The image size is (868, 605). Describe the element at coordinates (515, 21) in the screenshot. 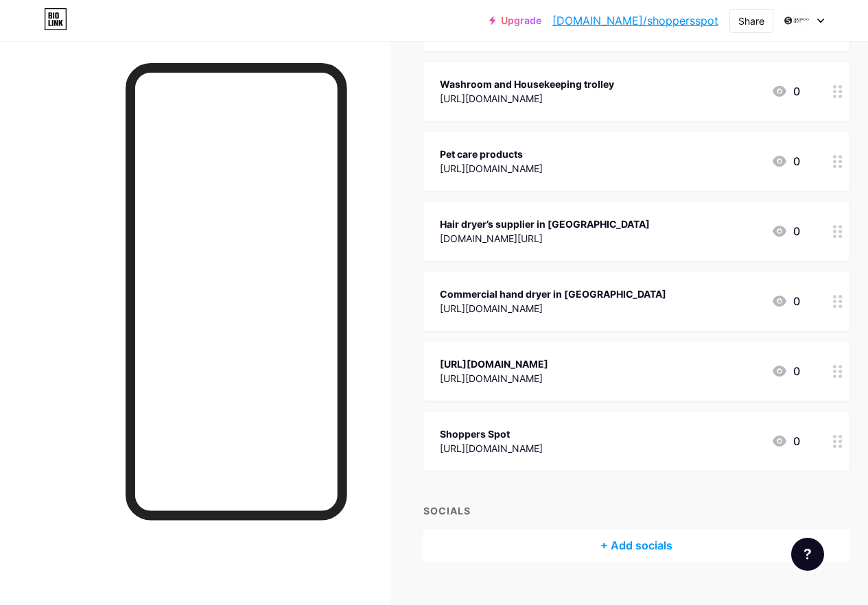

I see `a: Upgrade` at that location.